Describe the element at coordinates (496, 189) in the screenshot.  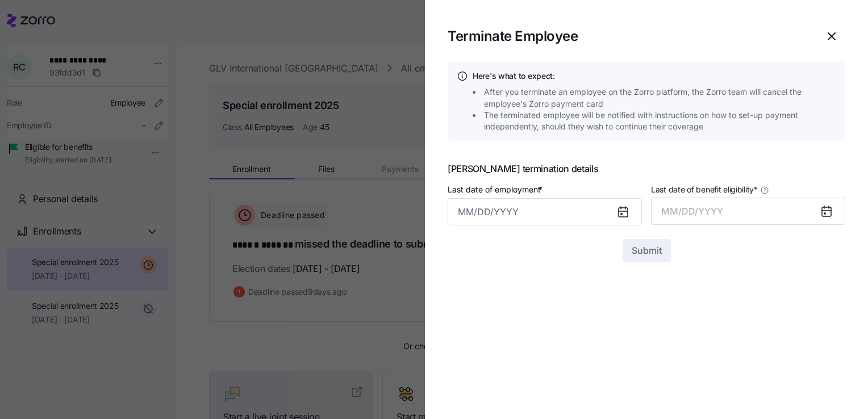
I see `label: Last date of employment` at that location.